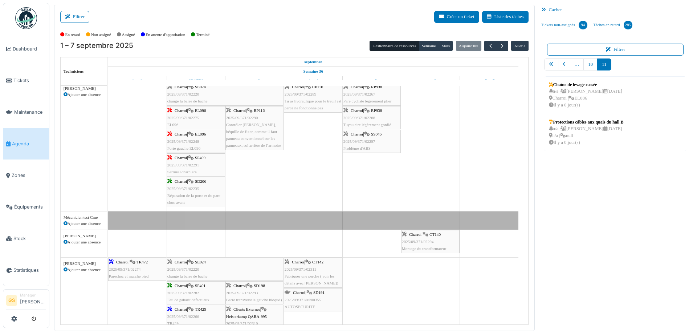 Image resolution: width=697 pixels, height=331 pixels. What do you see at coordinates (75, 17) in the screenshot?
I see `button: Filtrer` at bounding box center [75, 17].